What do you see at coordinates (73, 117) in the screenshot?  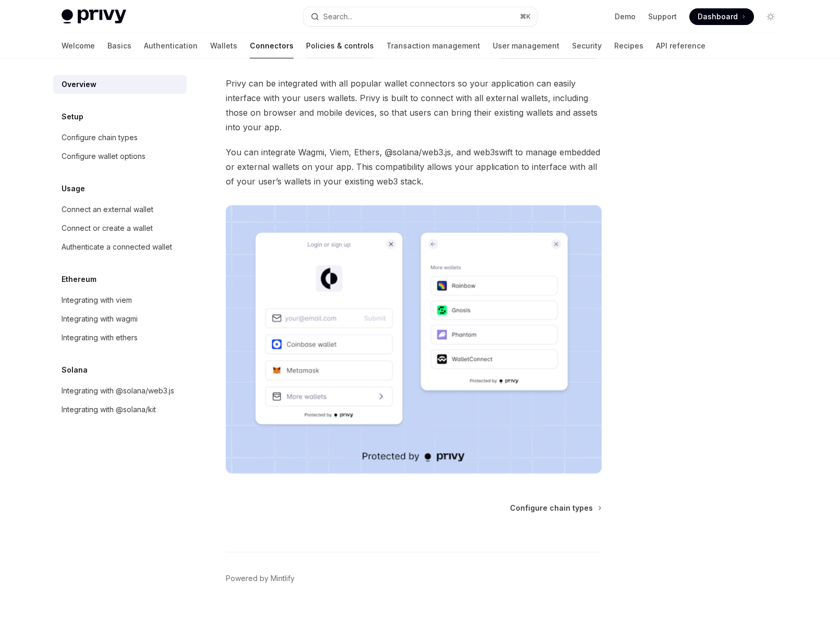 I see `h5: Setup` at bounding box center [73, 117].